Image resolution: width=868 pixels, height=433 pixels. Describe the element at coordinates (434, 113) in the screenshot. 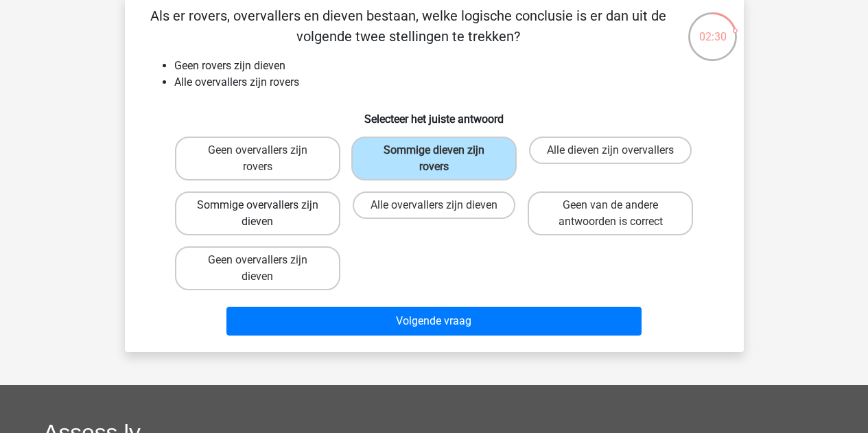

I see `h6: Selecteer het juiste antwoord` at that location.